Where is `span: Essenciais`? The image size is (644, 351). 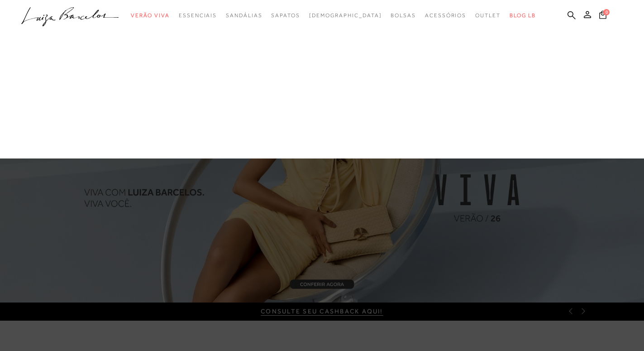 span: Essenciais is located at coordinates (198, 15).